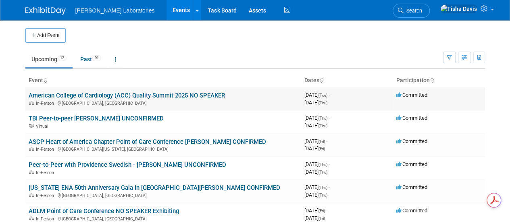  Describe the element at coordinates (323, 95) in the screenshot. I see `span: (Tue)` at that location.